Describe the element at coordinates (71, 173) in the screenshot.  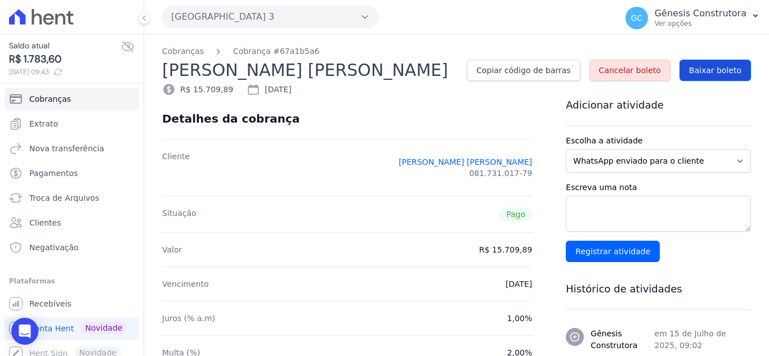
I see `a: Pagamentos` at that location.